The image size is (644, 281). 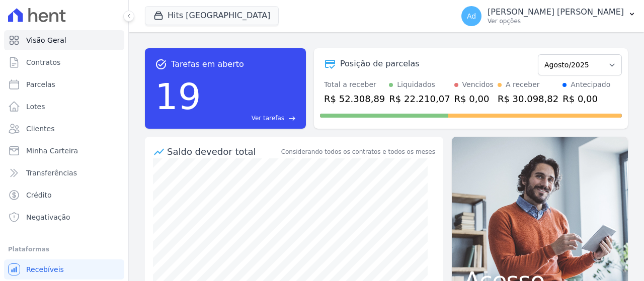 I want to click on a: Minha Carteira, so click(x=64, y=151).